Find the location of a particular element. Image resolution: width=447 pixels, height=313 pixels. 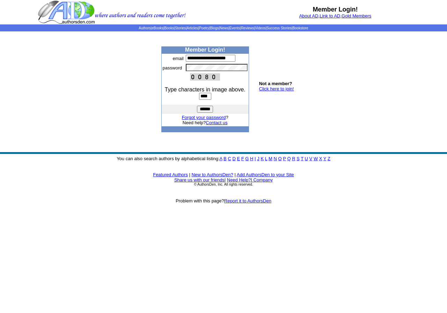

a: B is located at coordinates (225, 158).